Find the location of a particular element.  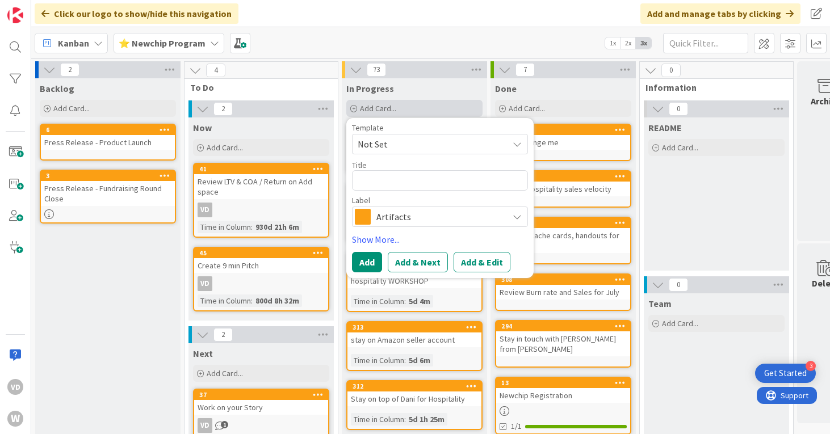

a: 45Create 9 min PitchVDTime in Column:800d 8h 32m is located at coordinates (261, 279).